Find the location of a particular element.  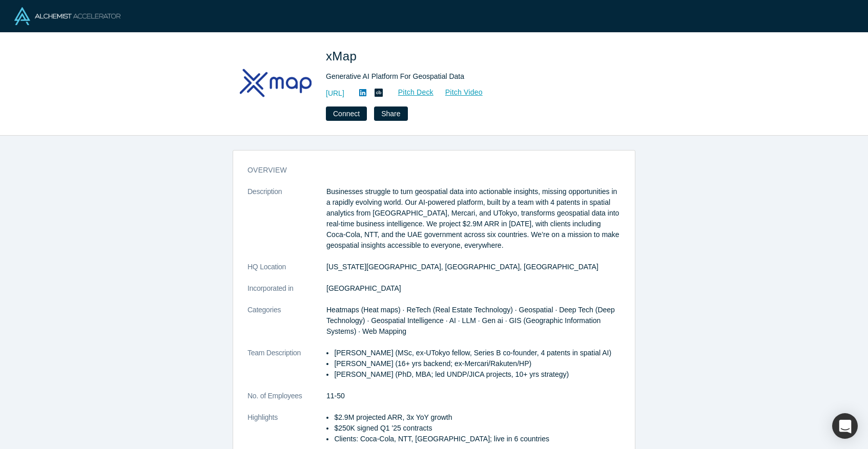

span: xMap is located at coordinates (342, 56).